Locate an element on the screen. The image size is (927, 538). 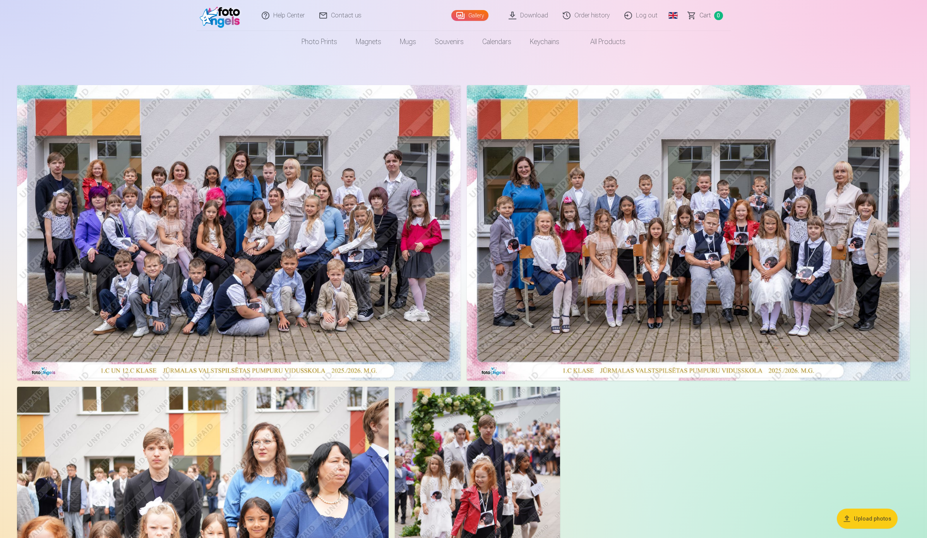
a: Magnets is located at coordinates (368, 42).